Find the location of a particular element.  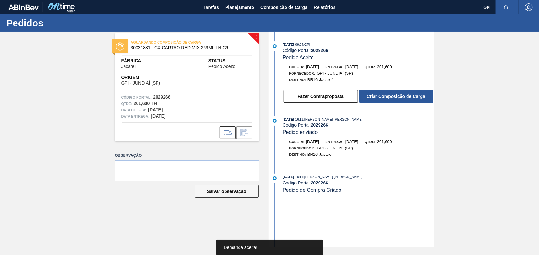

span: Demanda aceita! is located at coordinates (241, 247).